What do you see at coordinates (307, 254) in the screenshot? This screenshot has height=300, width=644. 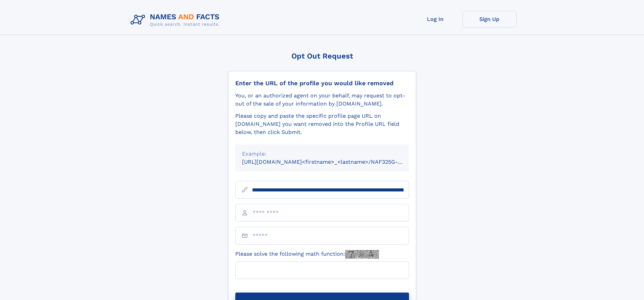 I see `label: Please solve the following math function:` at bounding box center [307, 254].